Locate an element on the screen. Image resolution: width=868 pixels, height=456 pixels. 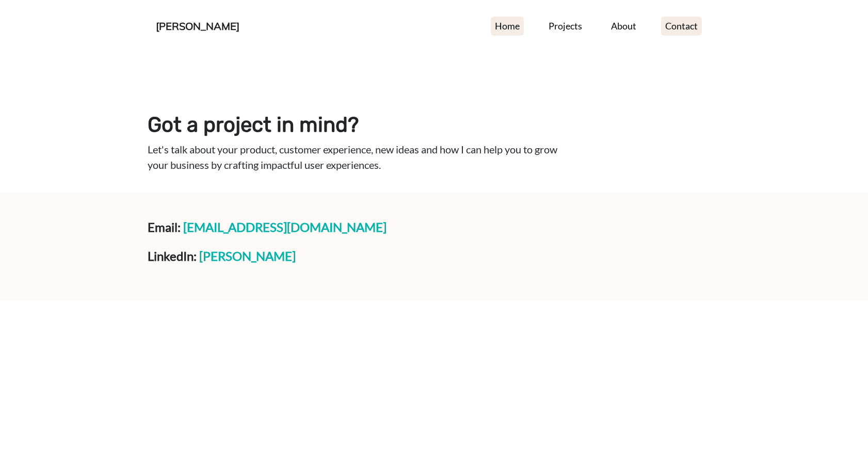
div: LinkedIn: is located at coordinates (434, 256).